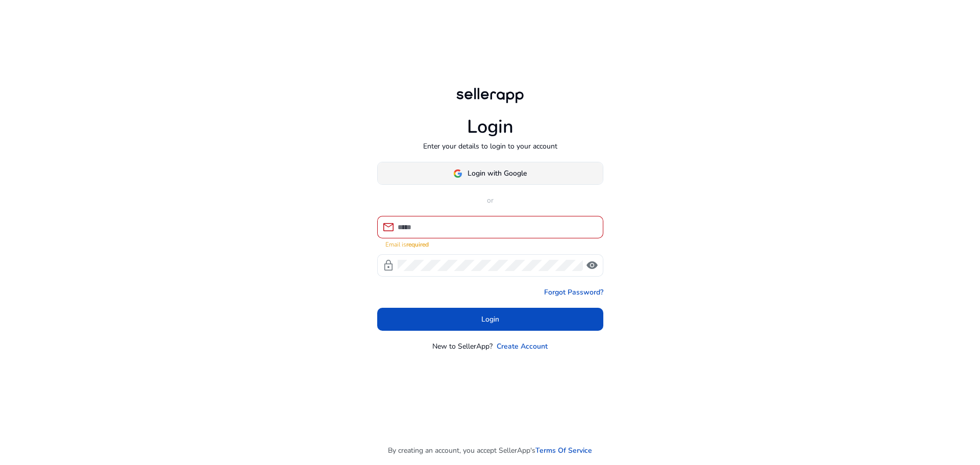 Image resolution: width=980 pixels, height=465 pixels. I want to click on span: Login with Google, so click(497, 173).